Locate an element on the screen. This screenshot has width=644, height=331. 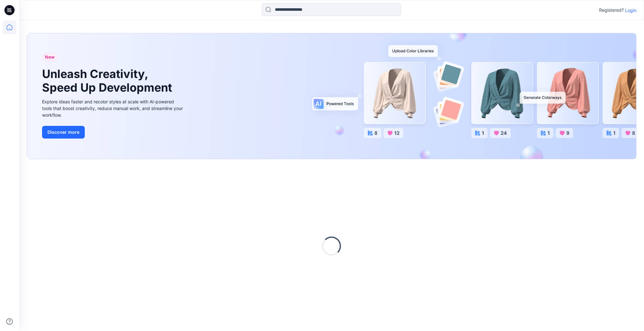
a: Discover more is located at coordinates (113, 132).